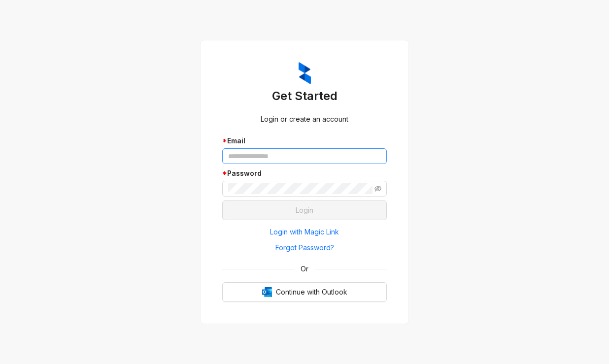 This screenshot has width=609, height=364. Describe the element at coordinates (305, 119) in the screenshot. I see `div: Login or create an account` at that location.